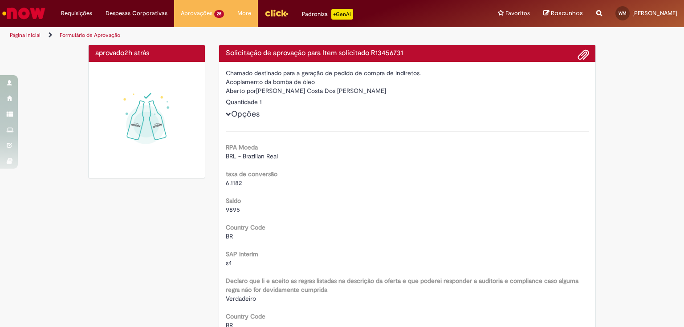 The image size is (684, 327). What do you see at coordinates (77, 13) in the screenshot?
I see `span: Requisições` at bounding box center [77, 13].